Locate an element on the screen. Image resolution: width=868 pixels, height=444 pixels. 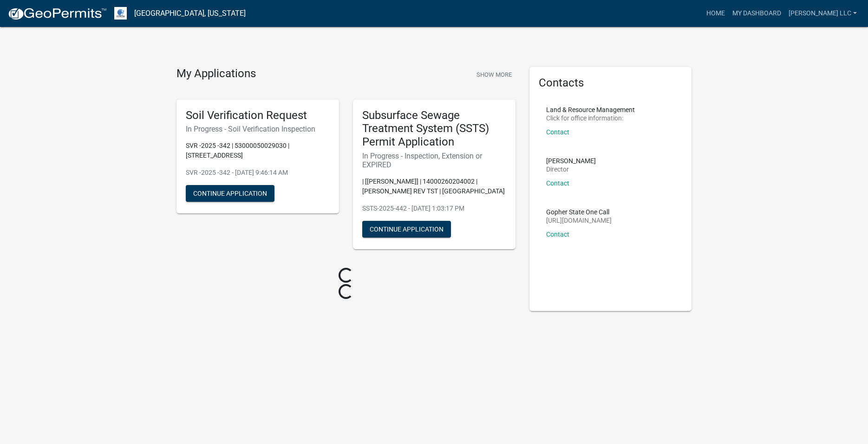
p: Gopher State One Call is located at coordinates (578, 212).